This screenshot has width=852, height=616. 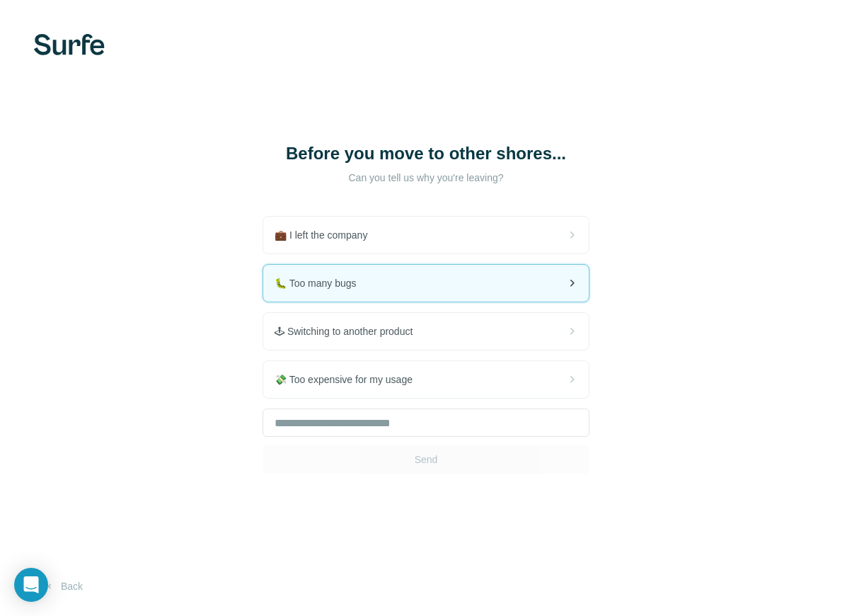 What do you see at coordinates (321, 283) in the screenshot?
I see `span: 🐛 Too many bugs` at bounding box center [321, 283].